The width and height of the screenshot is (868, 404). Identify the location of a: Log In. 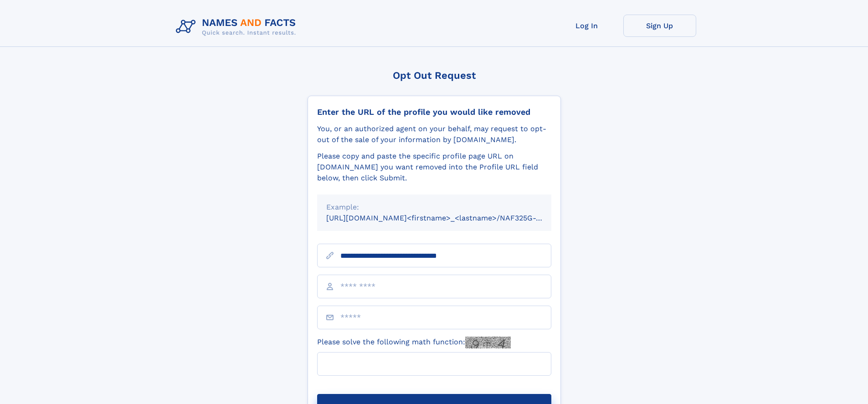
(587, 25).